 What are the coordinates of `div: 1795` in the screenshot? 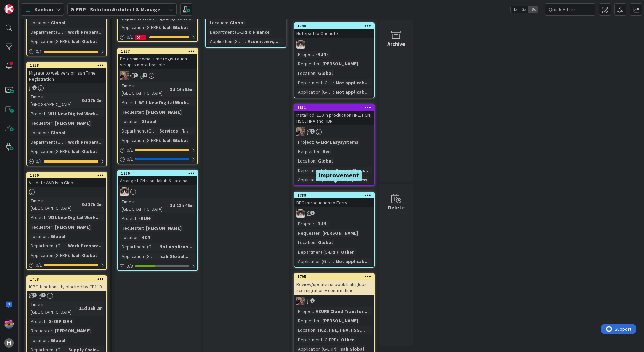 It's located at (336, 277).